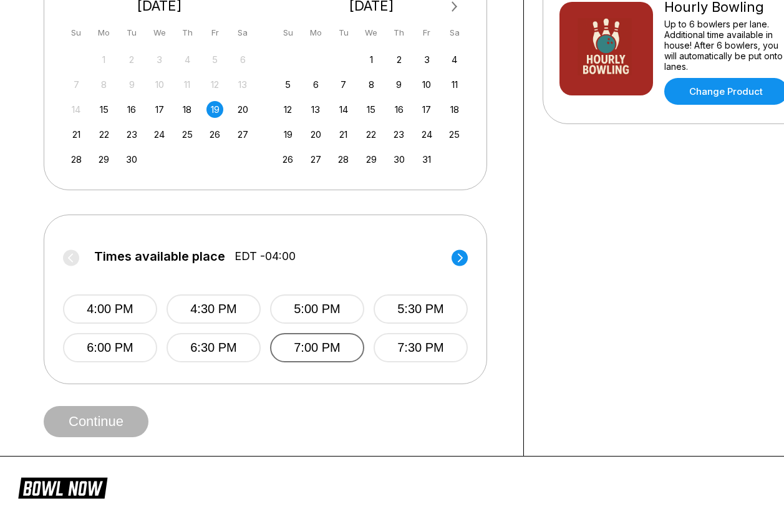  I want to click on div: Choose Monday, October 6th, 2025, so click(315, 84).